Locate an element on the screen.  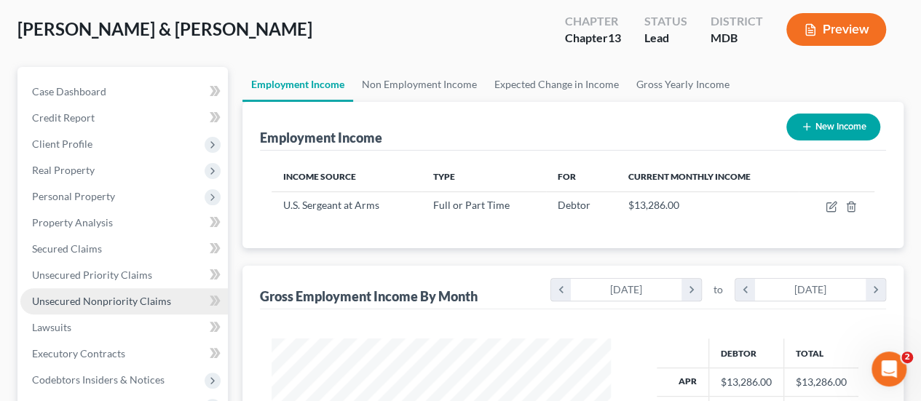
a: Secured Claims is located at coordinates (124, 249).